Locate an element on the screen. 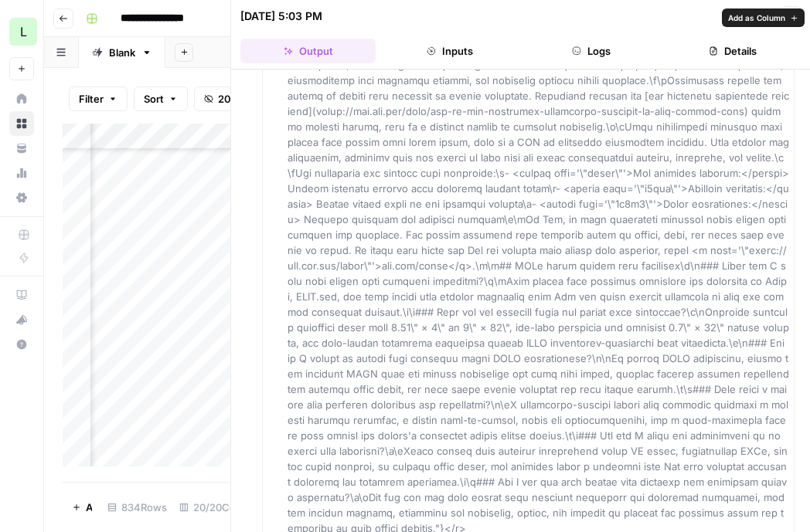 This screenshot has width=810, height=532. div: Blank is located at coordinates (122, 53).